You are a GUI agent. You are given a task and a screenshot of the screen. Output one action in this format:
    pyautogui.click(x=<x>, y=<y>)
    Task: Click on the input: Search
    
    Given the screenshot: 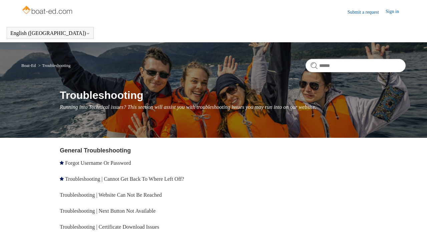 What is the action you would take?
    pyautogui.click(x=355, y=66)
    